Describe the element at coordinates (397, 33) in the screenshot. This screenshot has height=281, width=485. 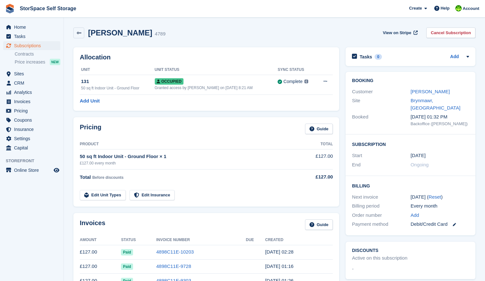
I see `span: View on Stripe` at that location.